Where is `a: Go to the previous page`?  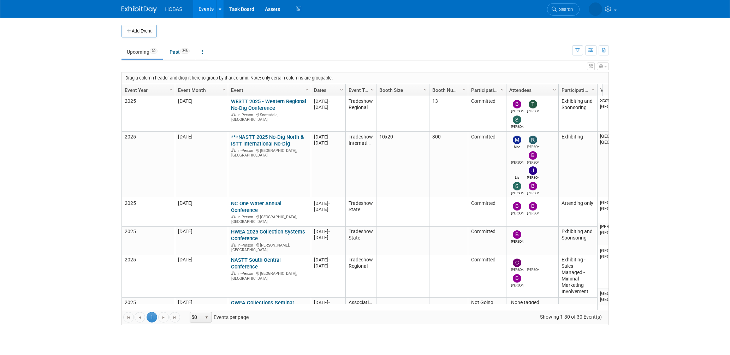
a: Go to the previous page is located at coordinates (140, 317).